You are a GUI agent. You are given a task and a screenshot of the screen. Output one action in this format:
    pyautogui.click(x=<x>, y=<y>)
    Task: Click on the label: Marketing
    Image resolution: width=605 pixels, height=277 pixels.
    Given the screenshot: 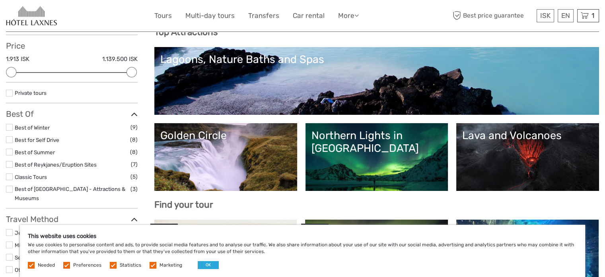 What is the action you would take?
    pyautogui.click(x=171, y=265)
    